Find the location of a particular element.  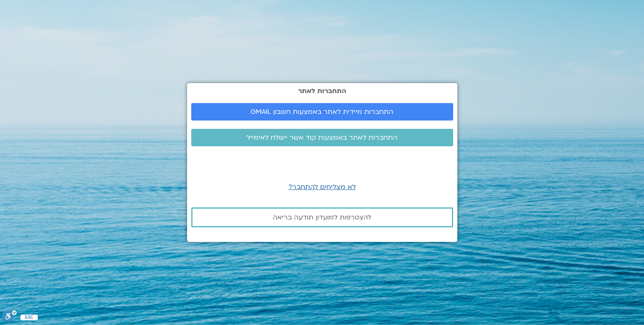

span: התחברות לאתר באמצעות קוד אשר יישלח לאימייל is located at coordinates (322, 137).